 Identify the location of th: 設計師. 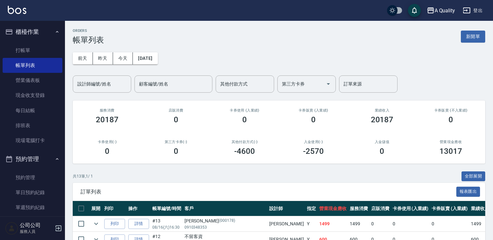
(286, 208).